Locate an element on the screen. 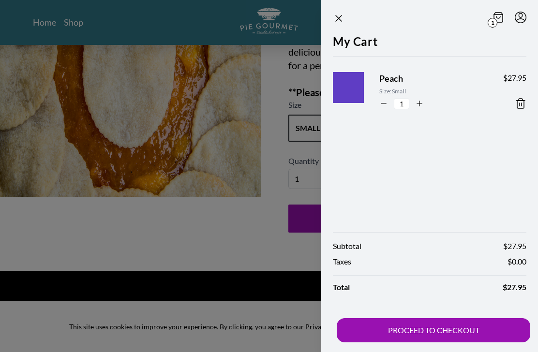 This screenshot has width=538, height=352. button: PROCEED TO CHECKOUT is located at coordinates (433, 330).